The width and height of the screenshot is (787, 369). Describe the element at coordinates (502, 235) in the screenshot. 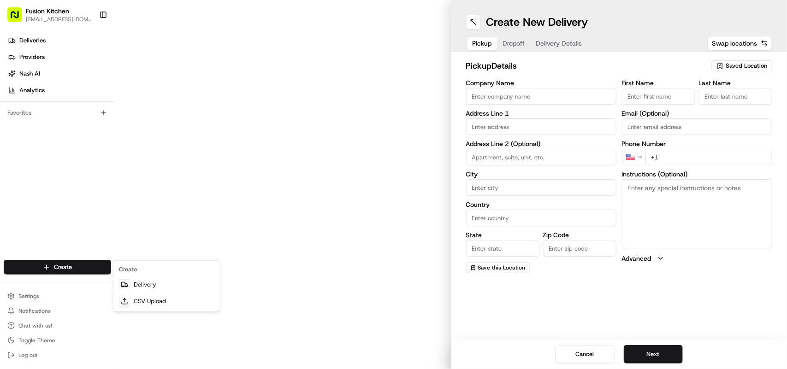

I see `label: State` at that location.